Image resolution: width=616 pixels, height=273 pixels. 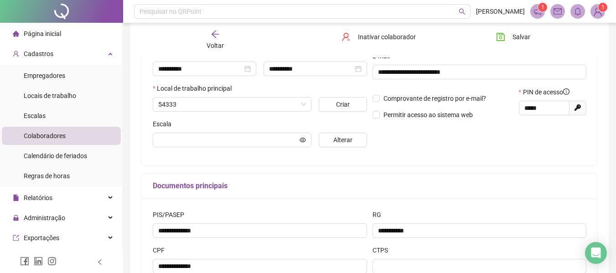 What do you see at coordinates (380, 215) in the screenshot?
I see `label: RG` at bounding box center [380, 215].